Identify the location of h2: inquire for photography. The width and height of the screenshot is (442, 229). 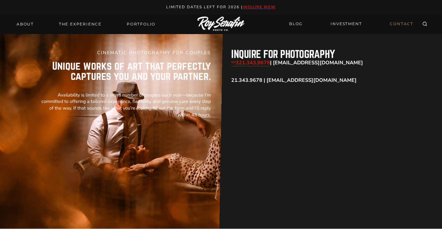
(318, 54).